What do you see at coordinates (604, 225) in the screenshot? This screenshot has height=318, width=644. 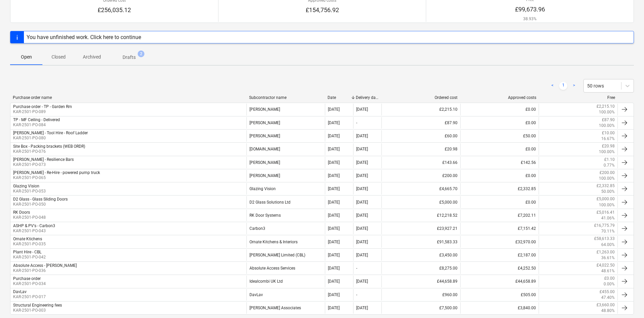 I see `p: £16,775.79` at bounding box center [604, 225].